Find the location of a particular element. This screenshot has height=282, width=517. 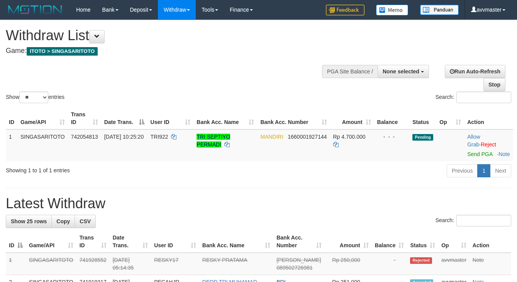

a: Next is located at coordinates (500, 171).